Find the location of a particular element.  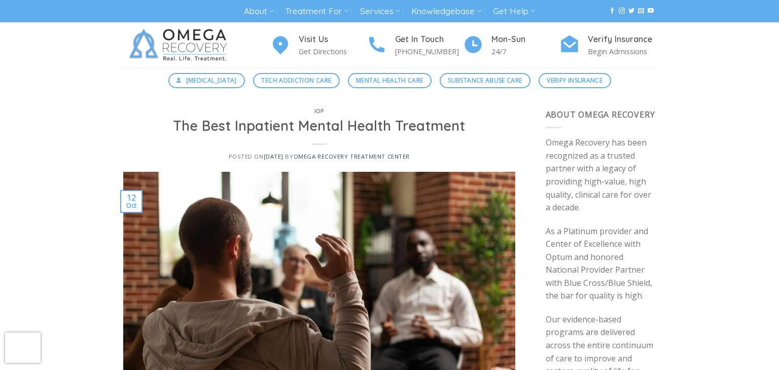

a: Visit Us Get Directions is located at coordinates (319, 45).